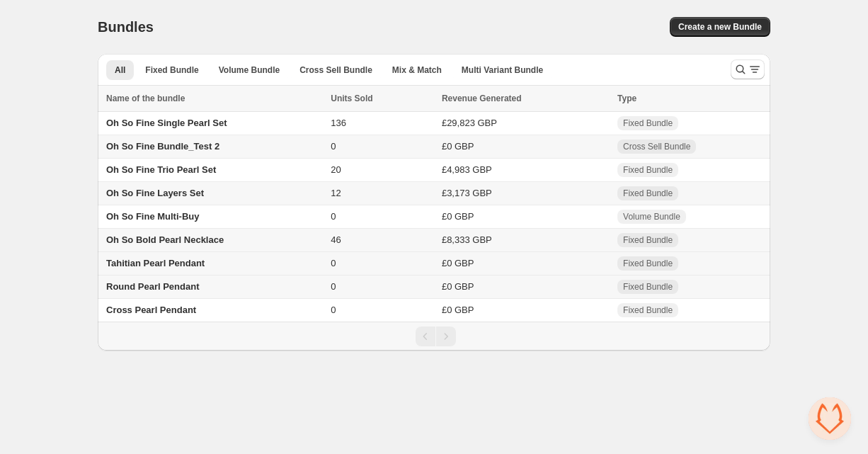 This screenshot has width=868, height=454. What do you see at coordinates (466, 240) in the screenshot?
I see `span: £8,333 GBP` at bounding box center [466, 240].